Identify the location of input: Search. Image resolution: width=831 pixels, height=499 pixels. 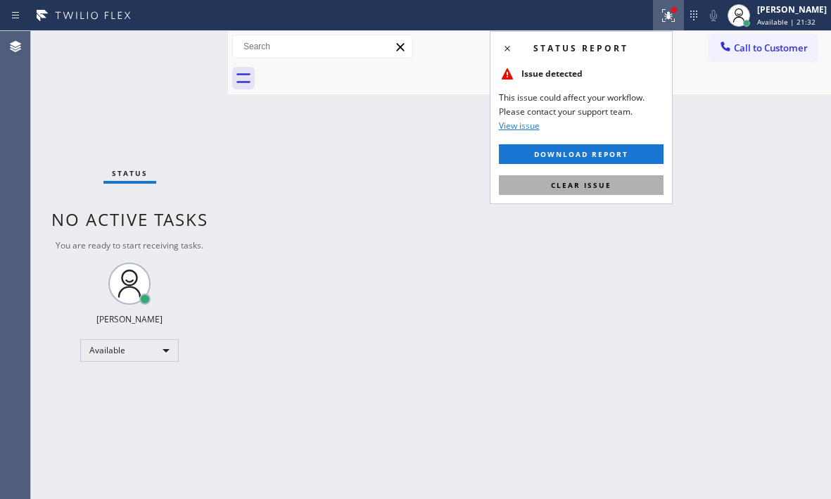
(322, 46).